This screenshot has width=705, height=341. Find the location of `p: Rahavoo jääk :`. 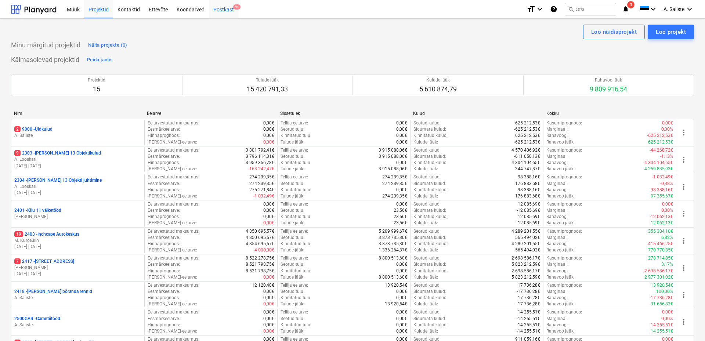

p: Rahavoo jääk : is located at coordinates (560, 196).